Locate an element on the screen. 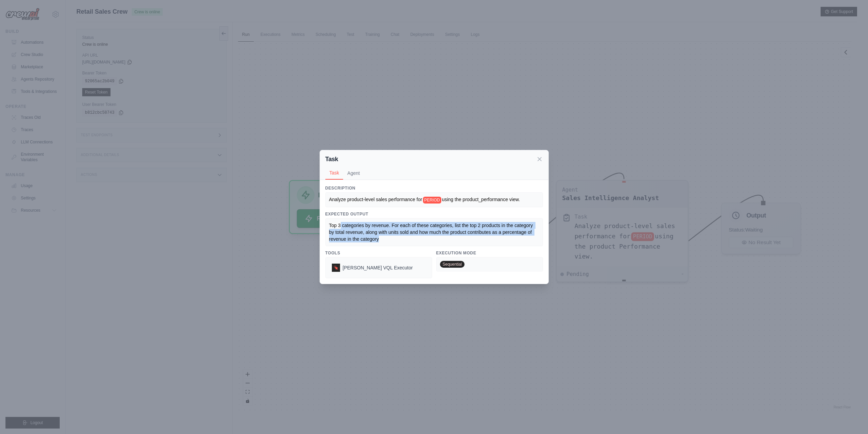 The width and height of the screenshot is (868, 434). span: Analyze product-level sales performance for is located at coordinates (376, 199).